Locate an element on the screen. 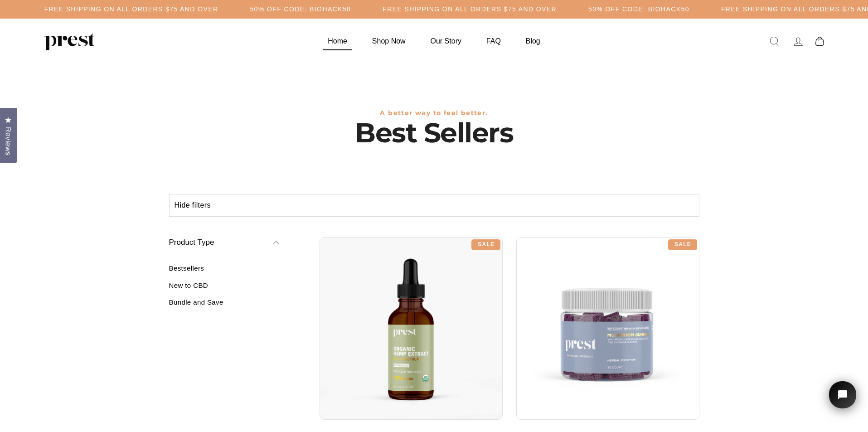  h3: A better way to feel better. is located at coordinates (434, 113).